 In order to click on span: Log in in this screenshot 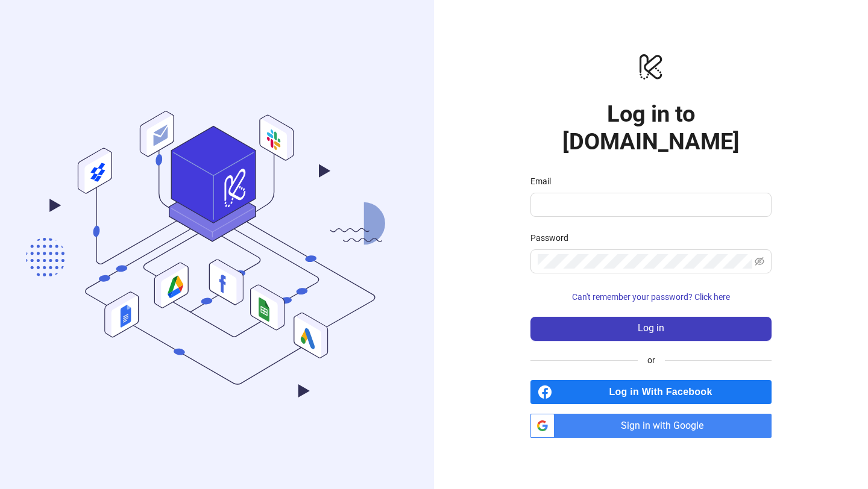, I will do `click(651, 328)`.